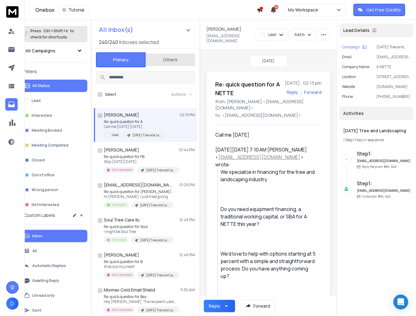 This screenshot has width=416, height=316. What do you see at coordinates (41, 86) in the screenshot?
I see `p: All Status` at bounding box center [41, 86].